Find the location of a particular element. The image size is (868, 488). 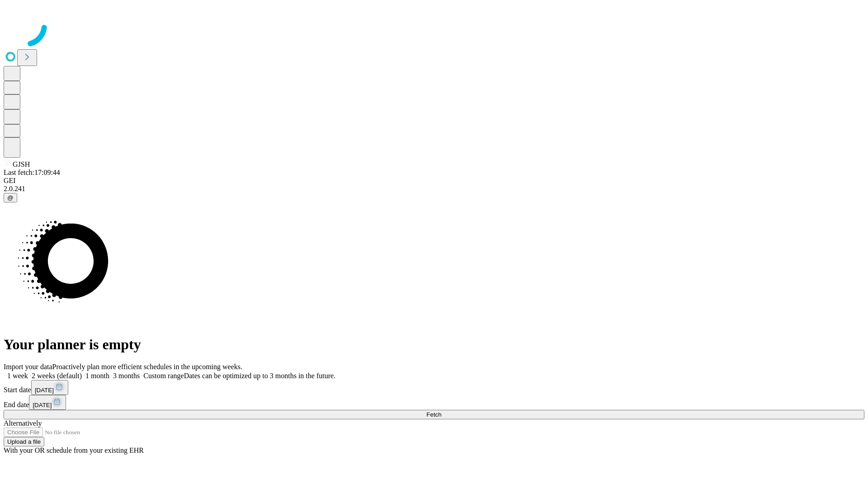

span: 3 months is located at coordinates (126, 375).